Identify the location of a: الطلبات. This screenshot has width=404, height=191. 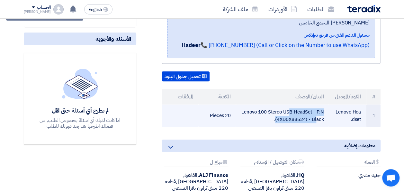
(321, 9).